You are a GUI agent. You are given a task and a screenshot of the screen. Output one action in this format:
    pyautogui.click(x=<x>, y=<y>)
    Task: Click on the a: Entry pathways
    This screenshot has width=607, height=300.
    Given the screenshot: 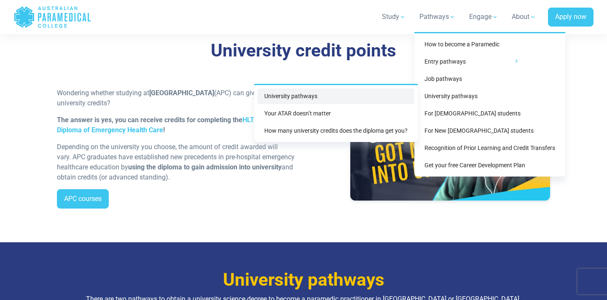 What is the action you would take?
    pyautogui.click(x=490, y=62)
    